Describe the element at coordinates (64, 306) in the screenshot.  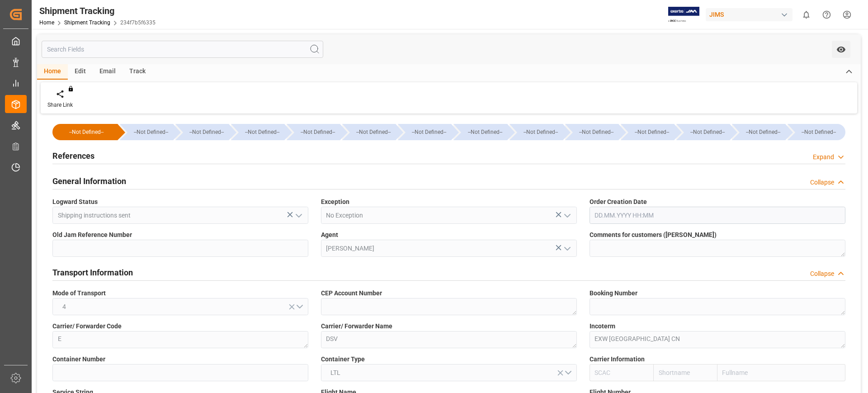
I see `span: 4` at that location.